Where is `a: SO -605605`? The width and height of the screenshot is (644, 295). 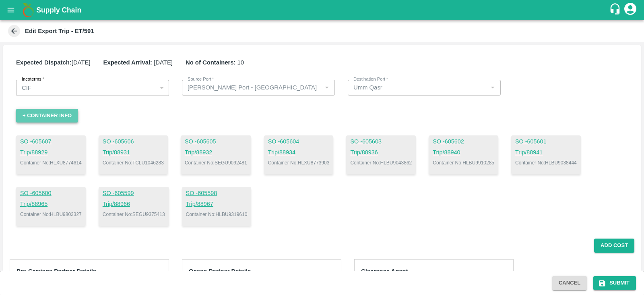
a: SO -605605 is located at coordinates (216, 142).